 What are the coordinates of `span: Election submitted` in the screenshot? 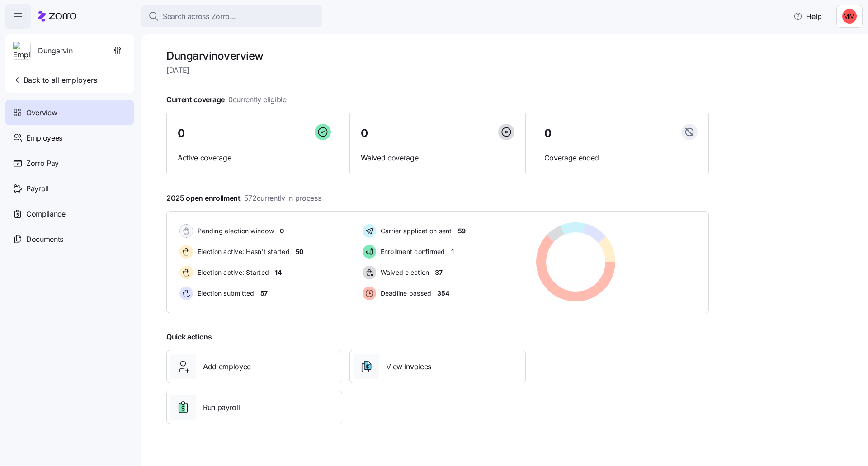 It's located at (225, 294).